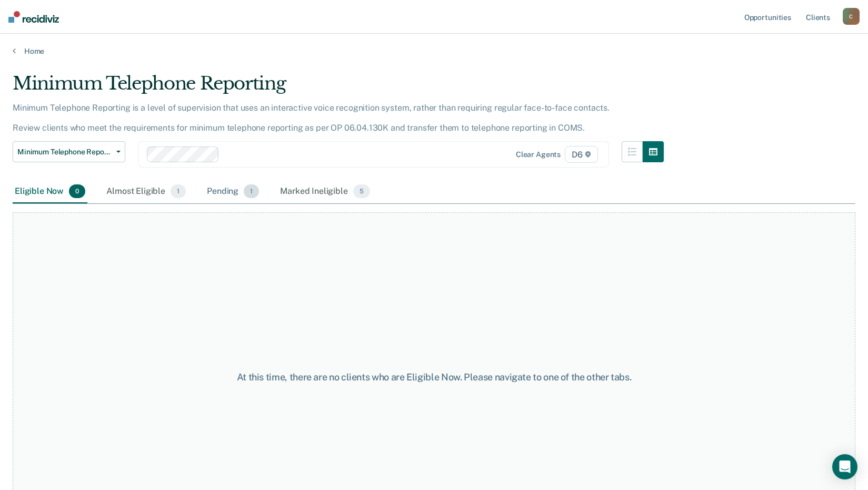  I want to click on div: Open Intercom Messenger, so click(845, 467).